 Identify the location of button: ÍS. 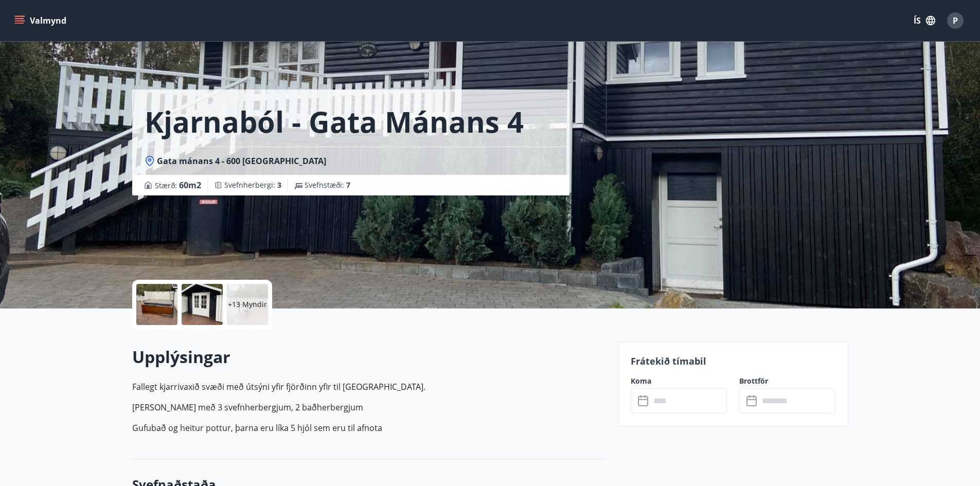
(925, 21).